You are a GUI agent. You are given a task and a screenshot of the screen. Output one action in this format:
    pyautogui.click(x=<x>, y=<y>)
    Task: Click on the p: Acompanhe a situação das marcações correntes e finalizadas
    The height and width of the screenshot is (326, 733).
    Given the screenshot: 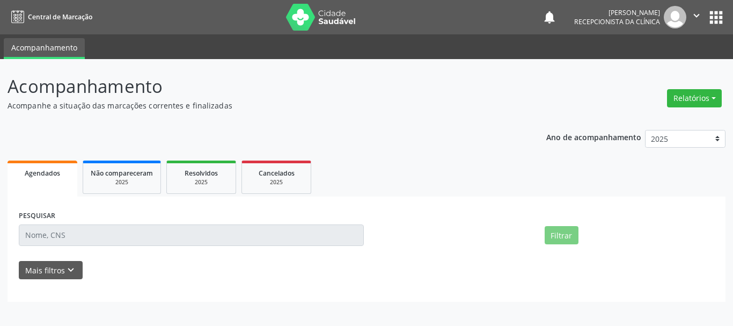 What is the action you would take?
    pyautogui.click(x=259, y=105)
    